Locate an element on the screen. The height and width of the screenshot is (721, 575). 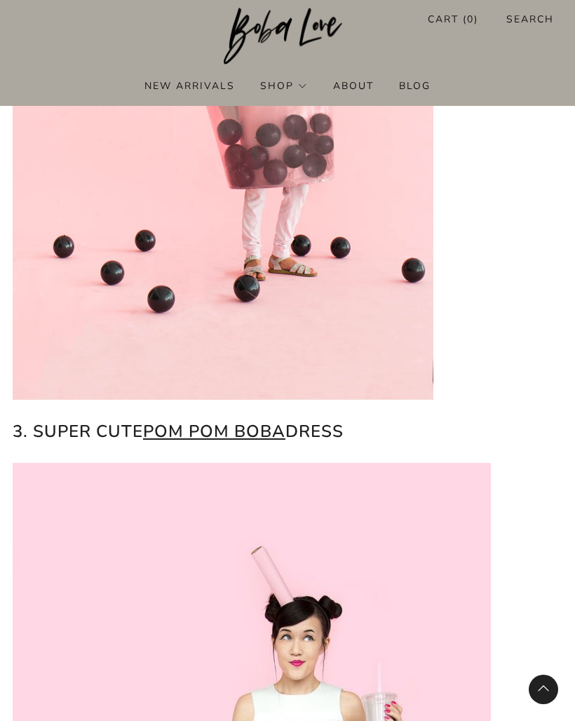
back-to-top-button: Back to top is located at coordinates (544, 689).